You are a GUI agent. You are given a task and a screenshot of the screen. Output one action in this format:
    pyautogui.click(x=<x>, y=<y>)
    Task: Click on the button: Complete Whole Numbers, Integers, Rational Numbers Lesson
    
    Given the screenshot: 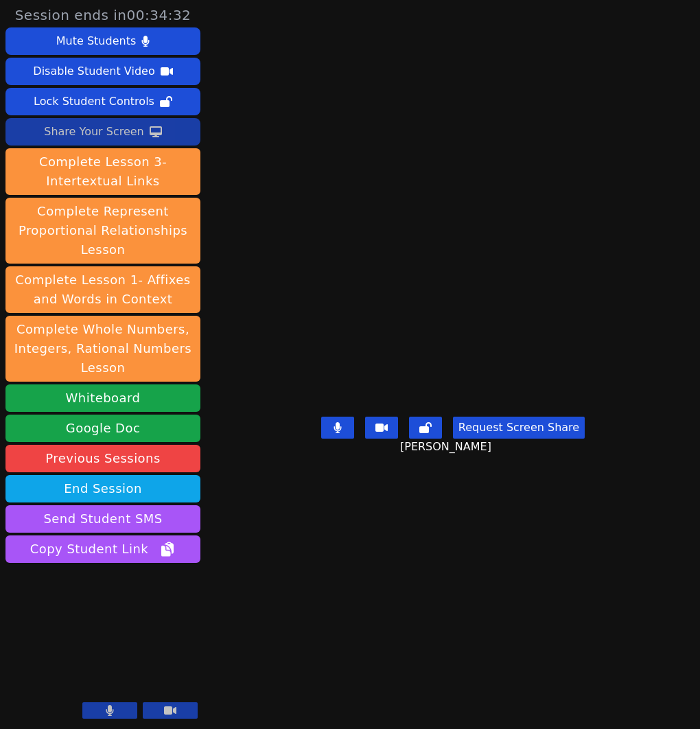 What is the action you would take?
    pyautogui.click(x=103, y=348)
    